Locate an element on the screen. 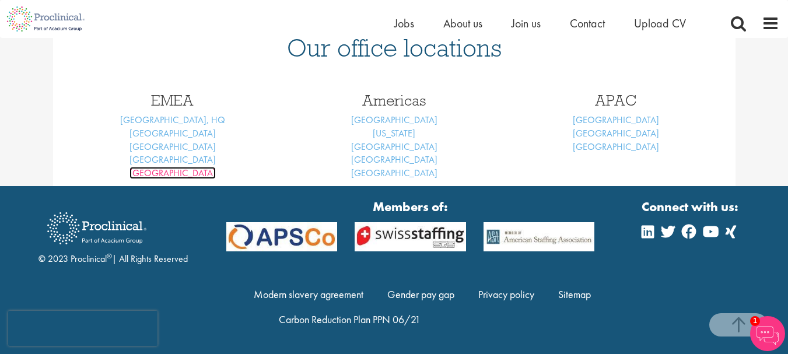 The image size is (788, 354). a: Sitemap is located at coordinates (574, 294).